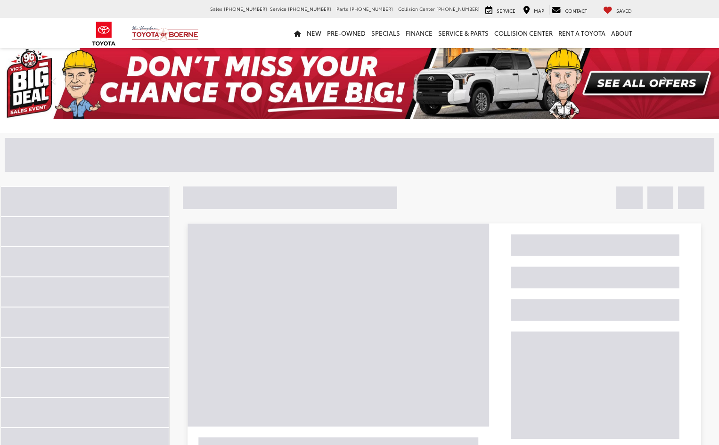  I want to click on span: Saved, so click(624, 10).